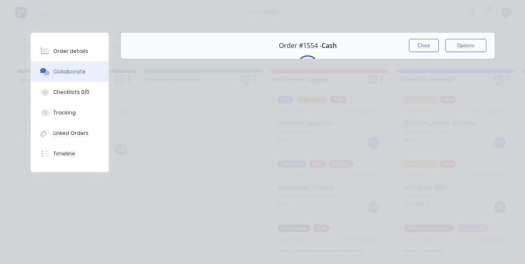  What do you see at coordinates (70, 133) in the screenshot?
I see `button: Linked Orders` at bounding box center [70, 133].